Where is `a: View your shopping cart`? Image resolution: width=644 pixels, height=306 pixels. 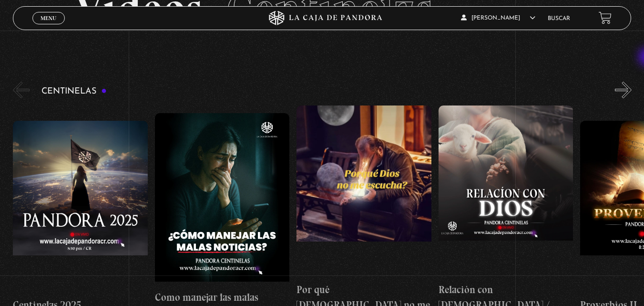 a: View your shopping cart is located at coordinates (605, 17).